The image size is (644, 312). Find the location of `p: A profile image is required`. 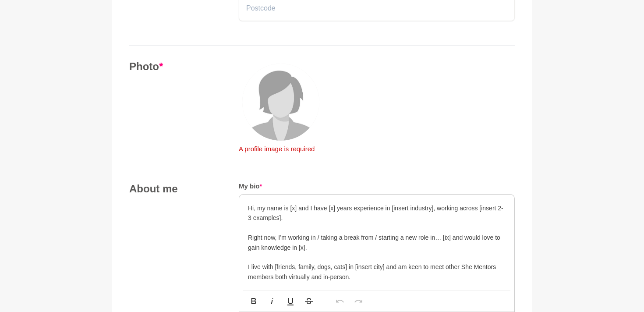

p: A profile image is required is located at coordinates (281, 150).